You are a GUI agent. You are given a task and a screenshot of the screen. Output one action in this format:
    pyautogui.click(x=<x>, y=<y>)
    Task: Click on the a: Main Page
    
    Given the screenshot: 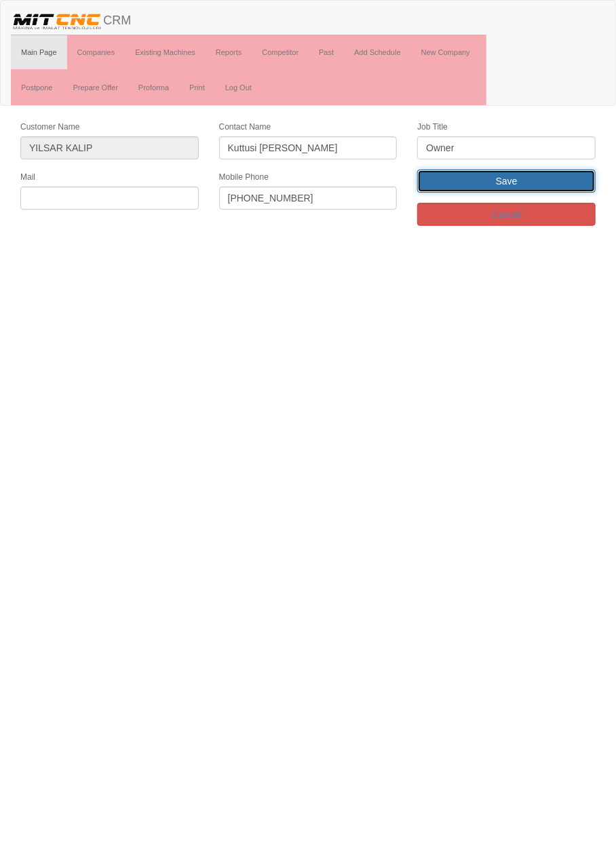 What is the action you would take?
    pyautogui.click(x=39, y=52)
    